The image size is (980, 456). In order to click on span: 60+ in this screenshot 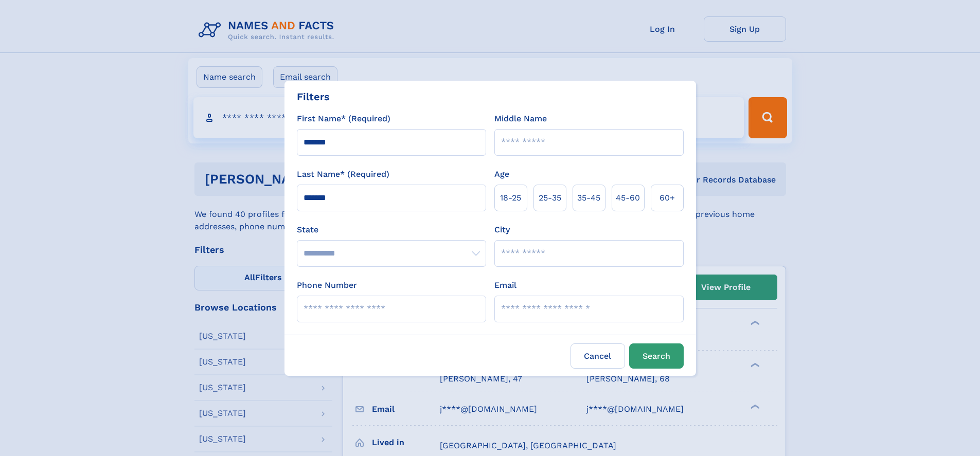, I will do `click(667, 198)`.